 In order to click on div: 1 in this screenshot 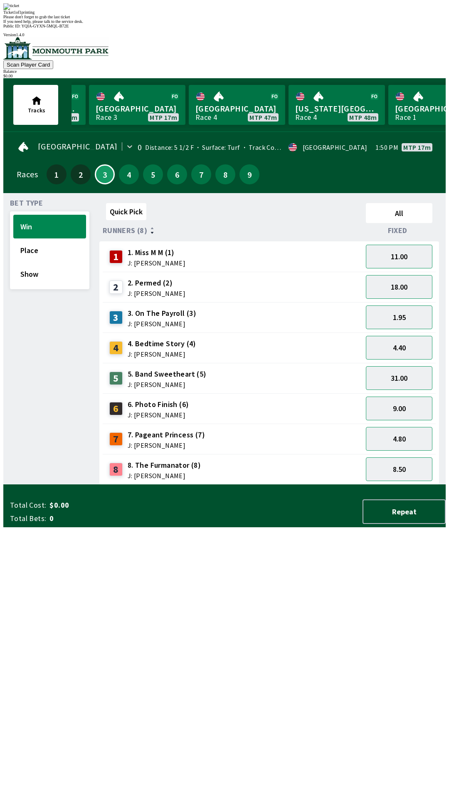, I will do `click(116, 257)`.